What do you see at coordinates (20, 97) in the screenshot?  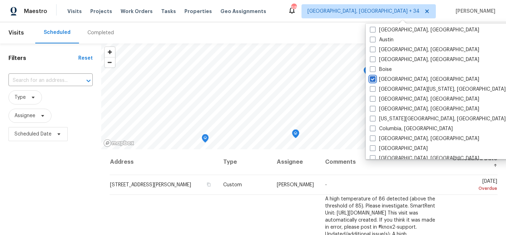 I see `span: Type` at bounding box center [20, 97].